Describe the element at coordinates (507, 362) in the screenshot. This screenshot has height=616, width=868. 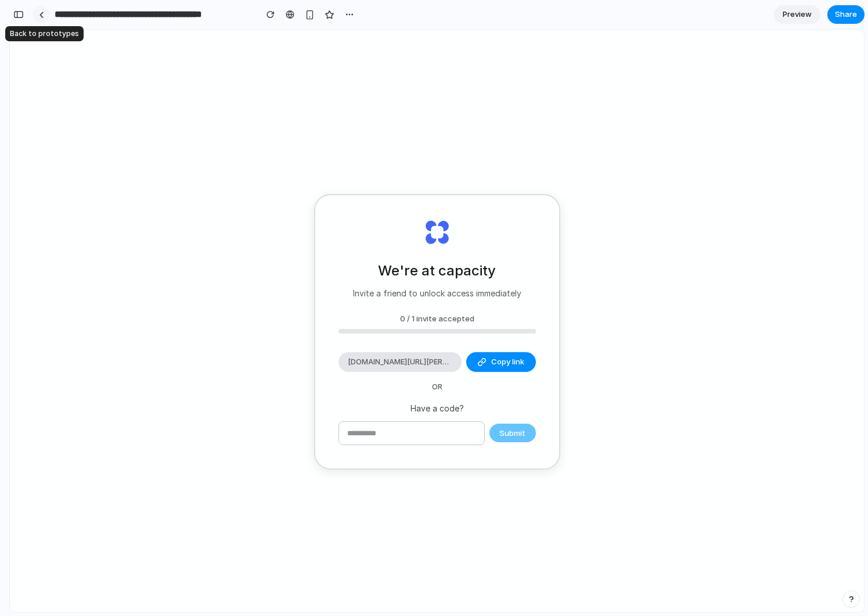
I see `span: Copy link` at that location.